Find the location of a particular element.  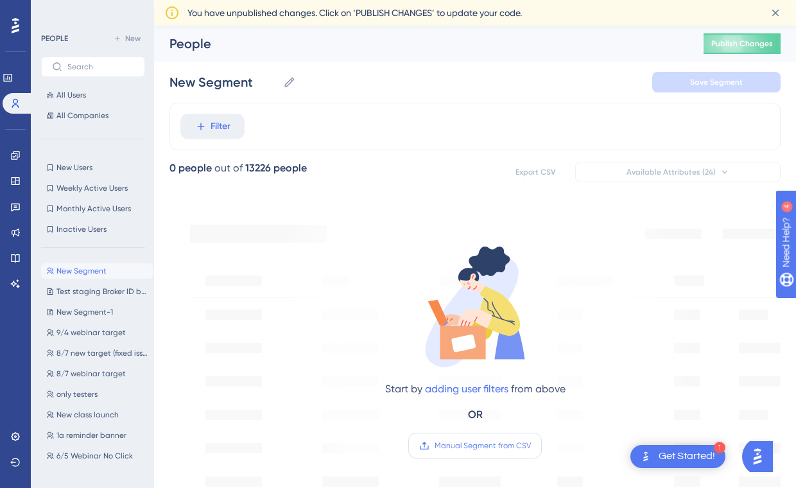

span: Filter is located at coordinates (220, 127).